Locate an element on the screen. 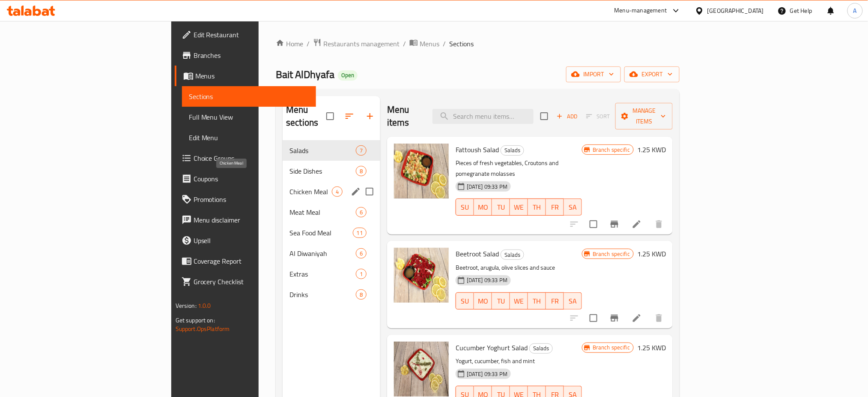 This screenshot has width=868, height=397. button: export is located at coordinates (652, 74).